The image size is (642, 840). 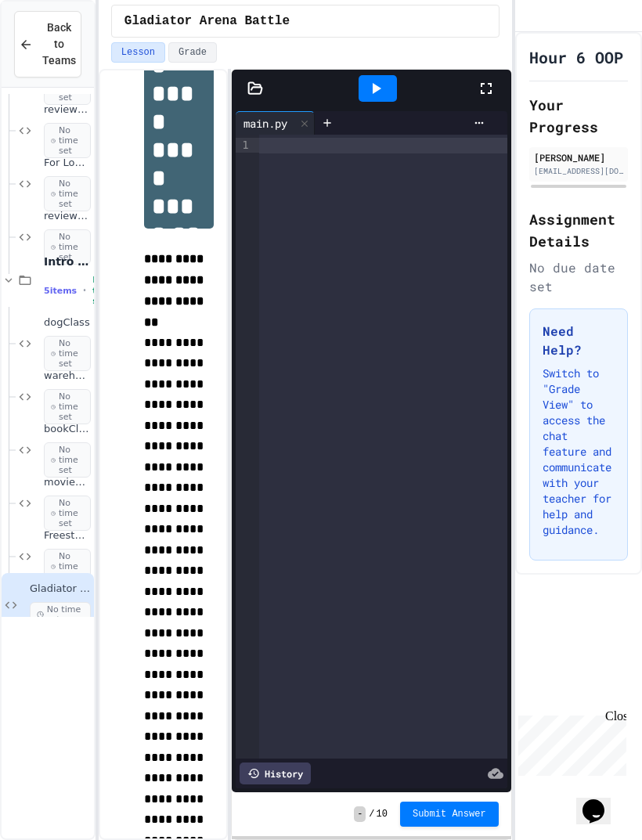 What do you see at coordinates (67, 261) in the screenshot?
I see `span: Intro to OOP design` at bounding box center [67, 261].